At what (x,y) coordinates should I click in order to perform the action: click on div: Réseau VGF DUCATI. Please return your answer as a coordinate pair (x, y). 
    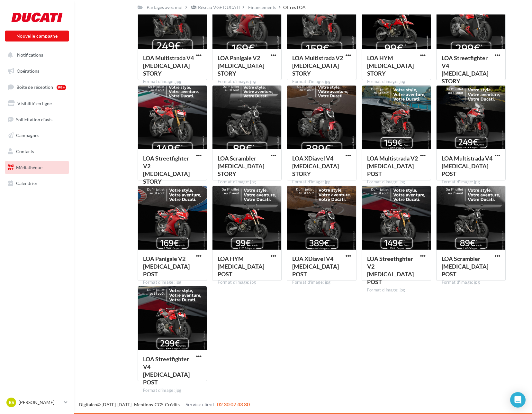
    Looking at the image, I should click on (218, 7).